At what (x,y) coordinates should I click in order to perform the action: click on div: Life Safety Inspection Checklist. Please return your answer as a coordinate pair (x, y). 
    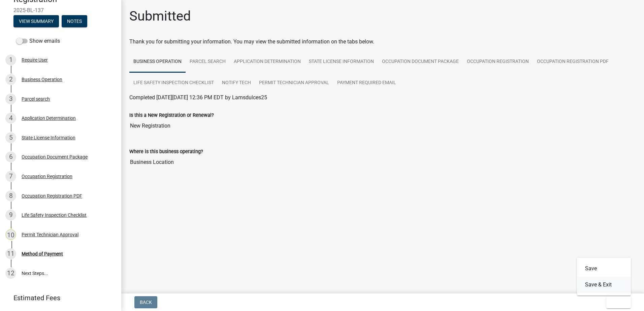
    Looking at the image, I should click on (54, 215).